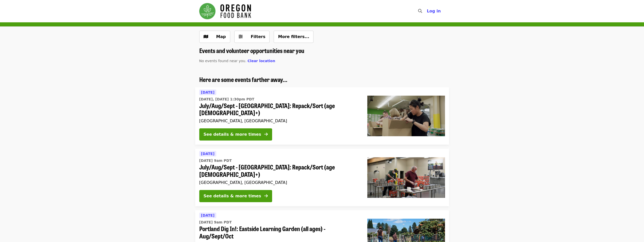 The image size is (644, 242). I want to click on img: Oregon Food Bank - Home, so click(225, 11).